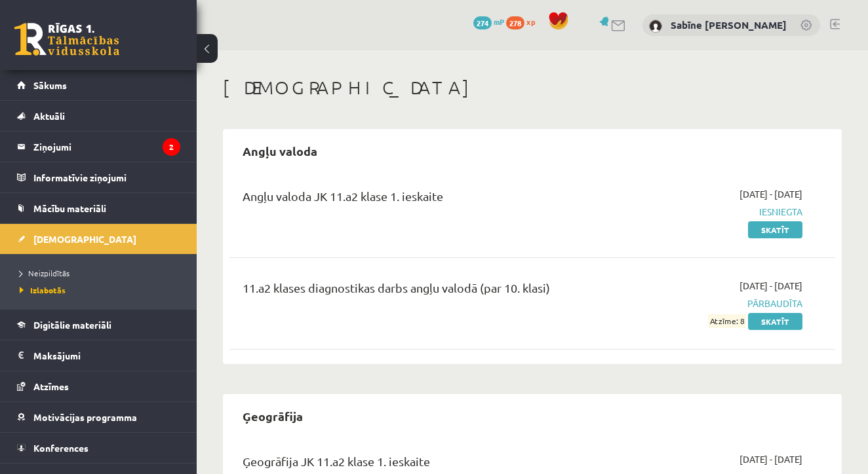  I want to click on span: Motivācijas programma, so click(85, 417).